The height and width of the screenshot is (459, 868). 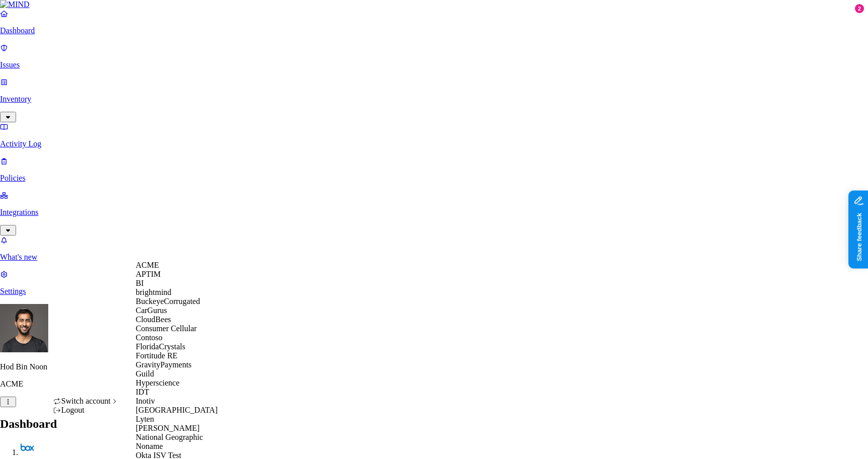 I want to click on span: ACME, so click(x=147, y=265).